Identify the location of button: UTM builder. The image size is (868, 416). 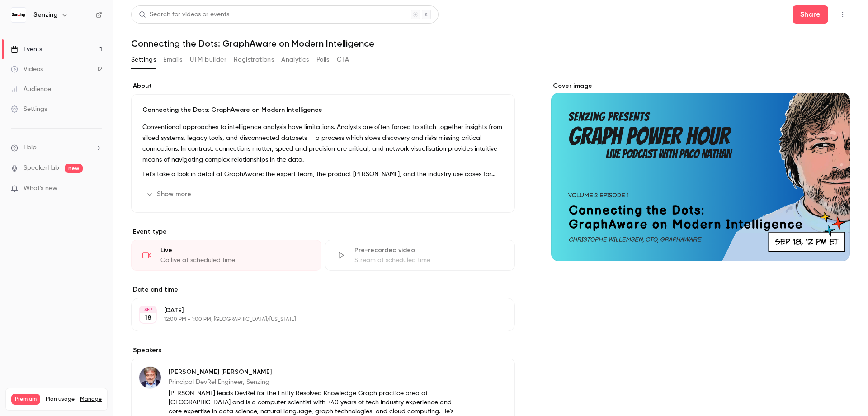
(208, 59).